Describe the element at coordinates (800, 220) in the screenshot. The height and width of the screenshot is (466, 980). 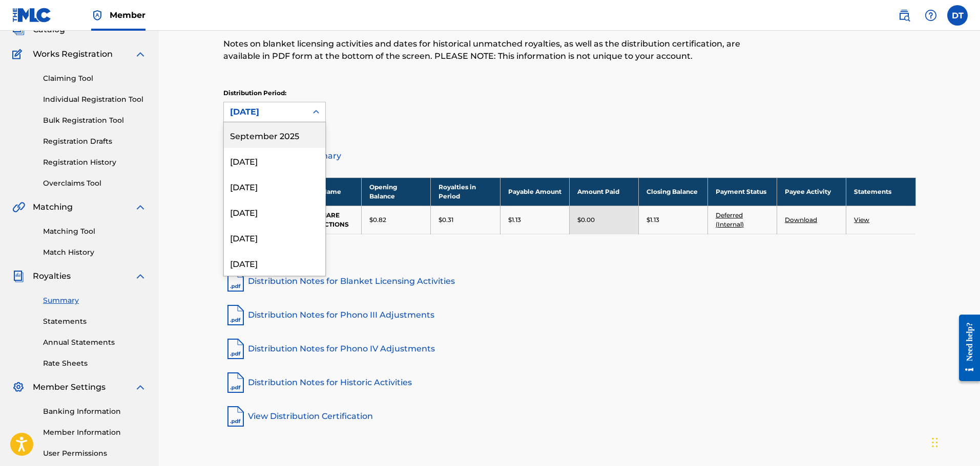
I see `a: Download` at that location.